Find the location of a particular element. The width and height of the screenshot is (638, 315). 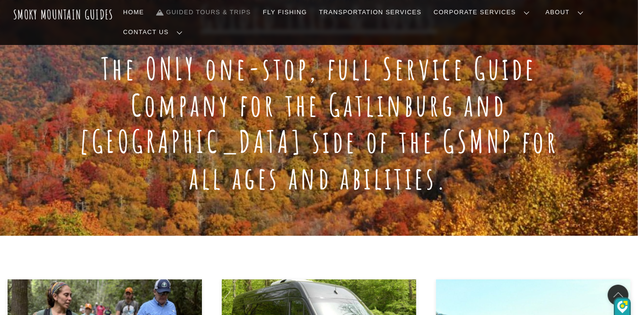

a: Corporate Services is located at coordinates (484, 12).